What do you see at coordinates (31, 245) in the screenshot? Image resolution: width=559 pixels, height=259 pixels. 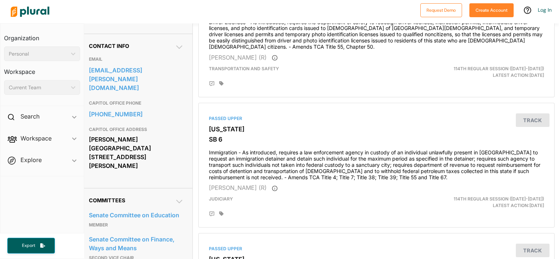 I see `button: Export` at bounding box center [31, 245].